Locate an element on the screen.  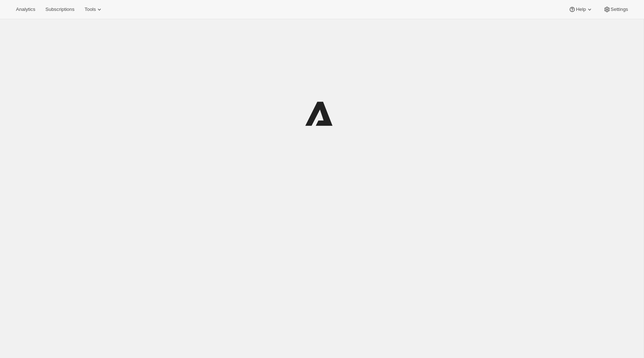
button: Help is located at coordinates (580, 10).